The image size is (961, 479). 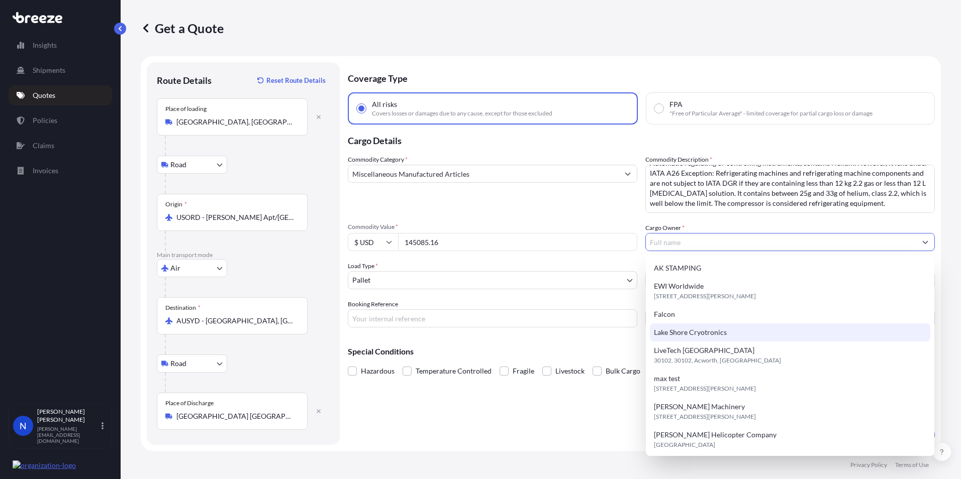 I want to click on span: Bulk Cargo, so click(x=623, y=371).